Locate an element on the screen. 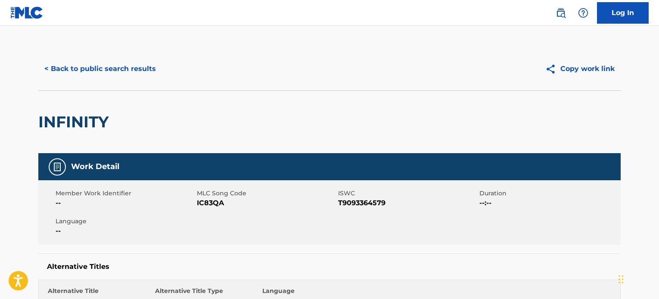  div: Drag is located at coordinates (621, 280).